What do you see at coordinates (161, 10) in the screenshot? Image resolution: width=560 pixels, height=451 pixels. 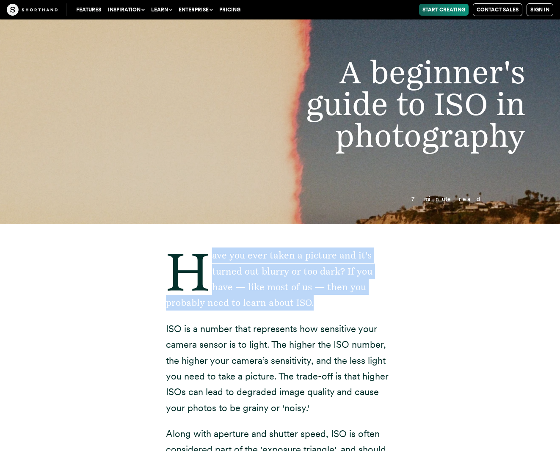 I see `button: Learn` at bounding box center [161, 10].